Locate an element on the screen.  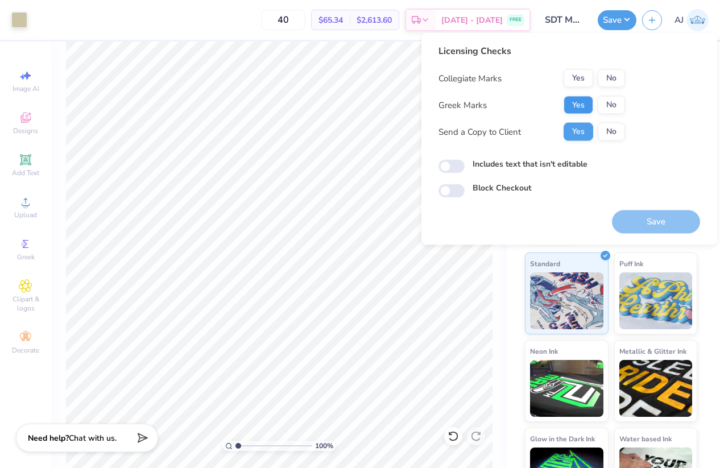
div: Send a Copy to Client is located at coordinates (479, 131).